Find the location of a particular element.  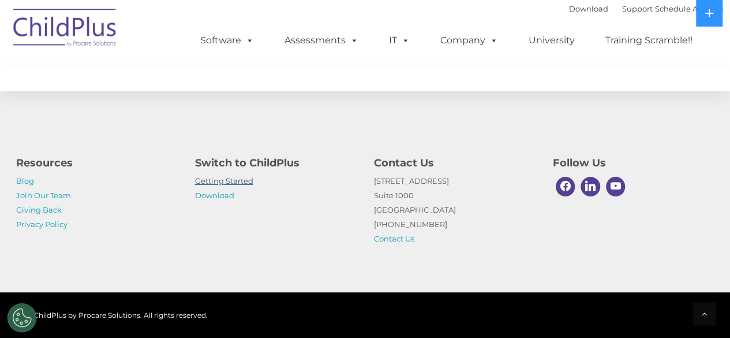

a: University is located at coordinates (552, 40).